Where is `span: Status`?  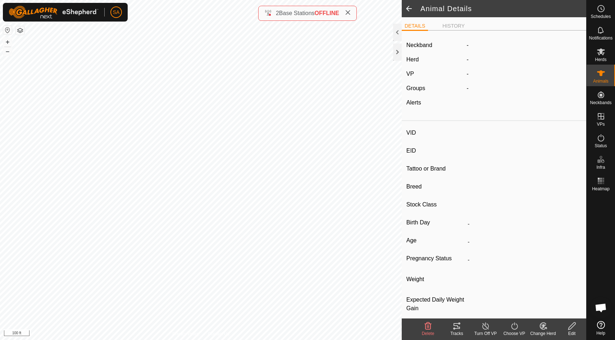 span: Status is located at coordinates (600, 146).